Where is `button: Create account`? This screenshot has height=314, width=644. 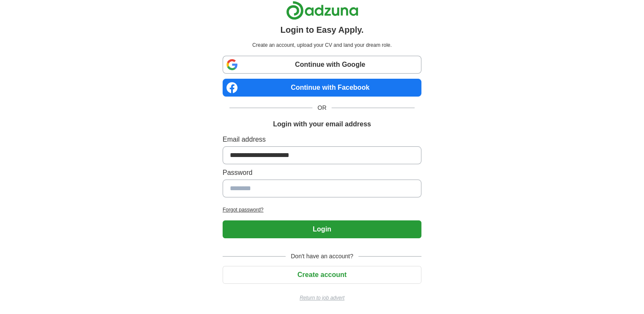
button: Create account is located at coordinates (322, 275).